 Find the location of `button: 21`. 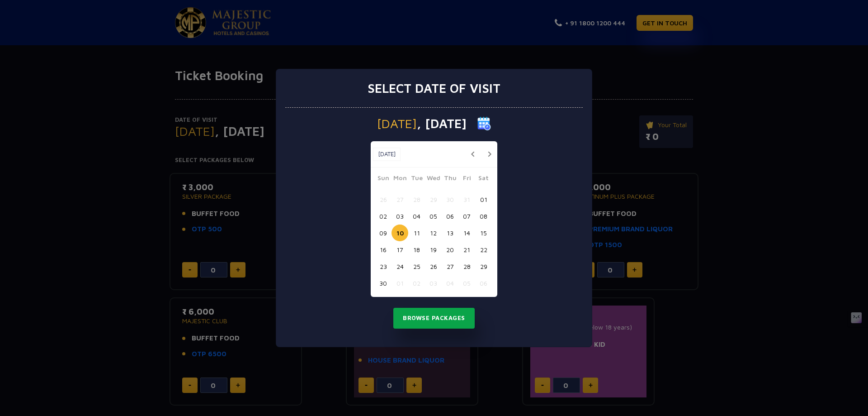

button: 21 is located at coordinates (467, 249).